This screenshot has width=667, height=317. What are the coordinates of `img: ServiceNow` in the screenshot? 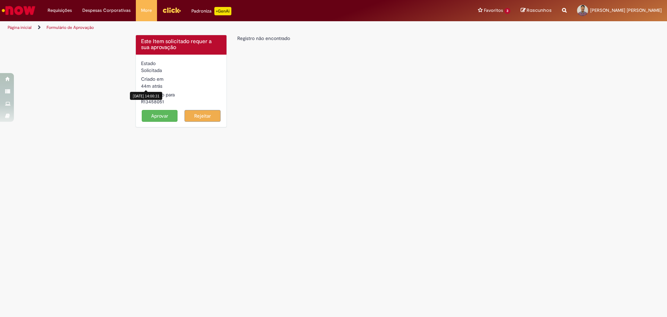 It's located at (18, 10).